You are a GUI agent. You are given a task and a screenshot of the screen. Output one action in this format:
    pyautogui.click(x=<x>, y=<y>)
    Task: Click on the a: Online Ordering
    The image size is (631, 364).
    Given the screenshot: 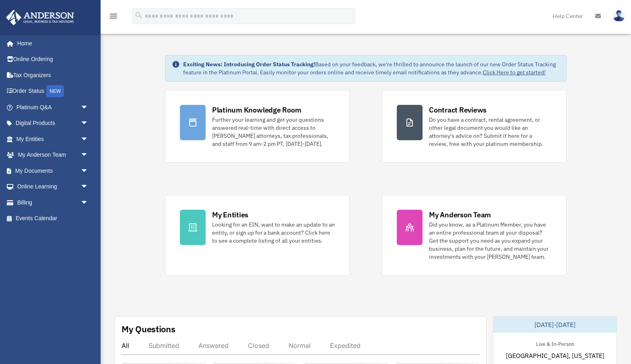 What is the action you would take?
    pyautogui.click(x=53, y=59)
    